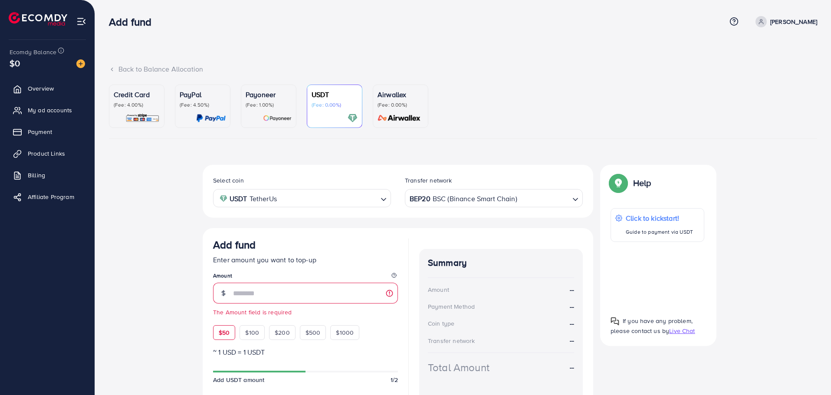 The height and width of the screenshot is (395, 831). Describe the element at coordinates (223, 199) in the screenshot. I see `img: coin` at that location.